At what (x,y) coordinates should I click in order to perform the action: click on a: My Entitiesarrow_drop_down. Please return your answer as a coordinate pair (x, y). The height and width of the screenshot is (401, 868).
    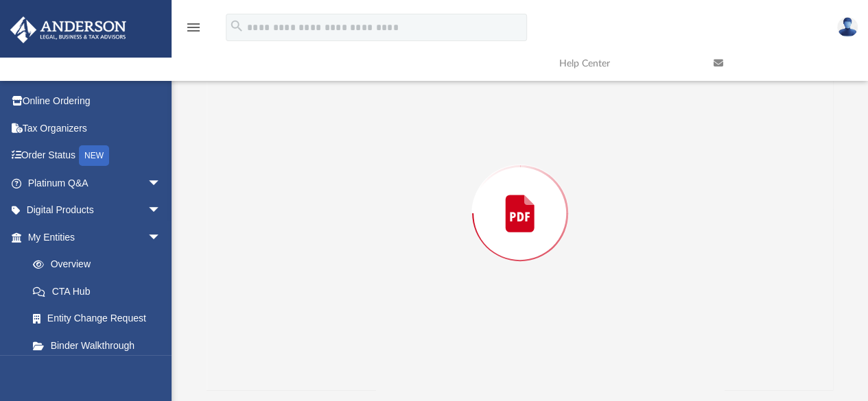
    Looking at the image, I should click on (95, 237).